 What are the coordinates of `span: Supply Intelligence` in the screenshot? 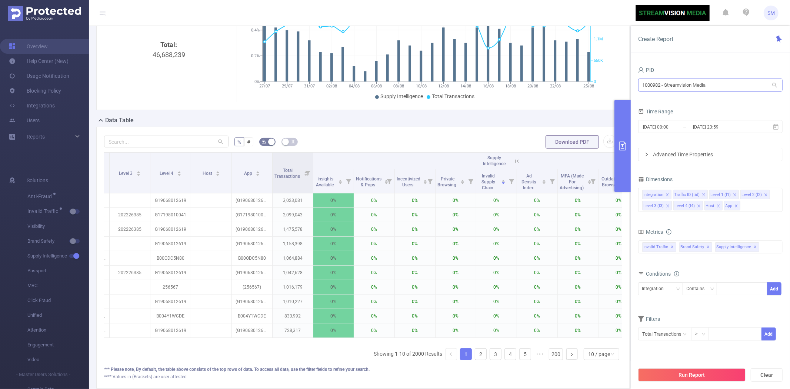 It's located at (494, 161).